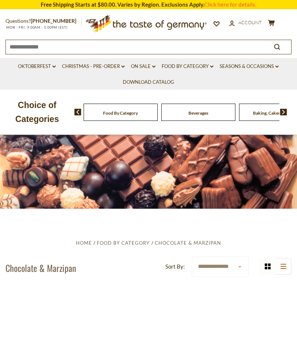 The width and height of the screenshot is (297, 359). I want to click on span: Account, so click(250, 22).